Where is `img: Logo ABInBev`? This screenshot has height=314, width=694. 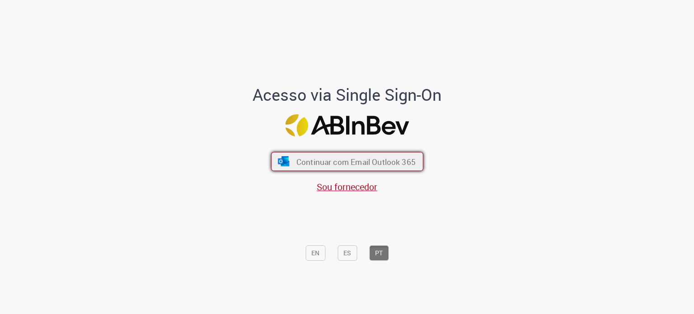
img: Logo ABInBev is located at coordinates (347, 125).